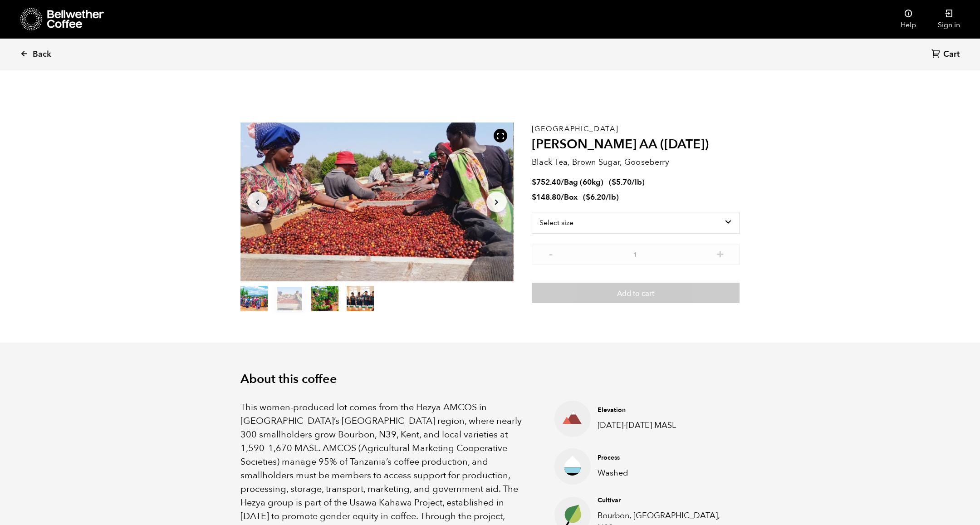 This screenshot has width=980, height=525. I want to click on bdi: 6.20, so click(596, 197).